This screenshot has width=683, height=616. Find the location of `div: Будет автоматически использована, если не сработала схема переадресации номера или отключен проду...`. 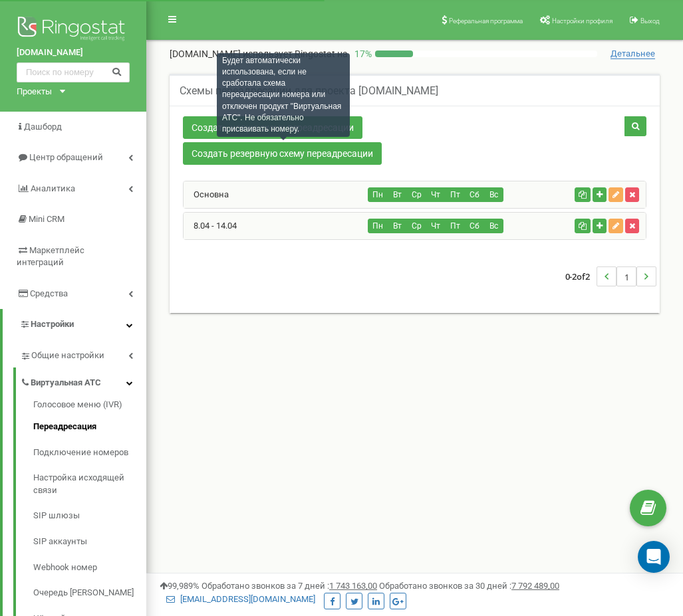

div: Будет автоматически использована, если не сработала схема переадресации номера или отключен проду... is located at coordinates (283, 95).